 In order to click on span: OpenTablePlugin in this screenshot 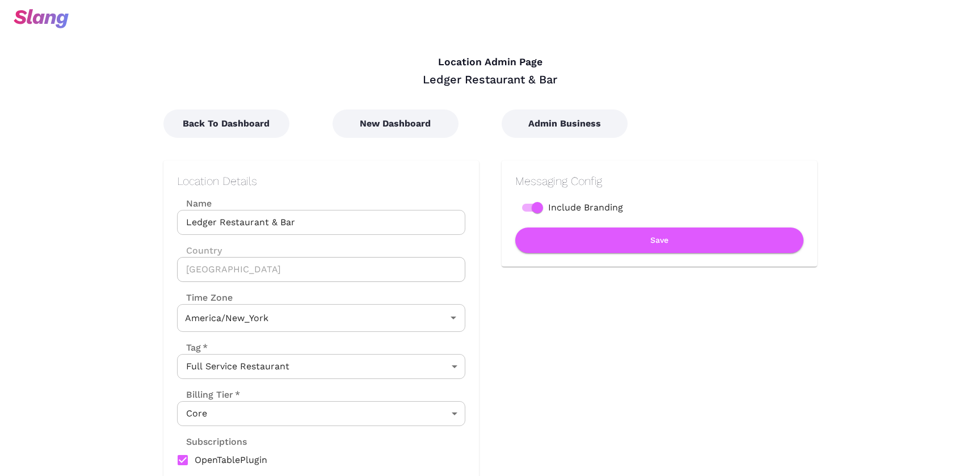, I will do `click(231, 460)`.